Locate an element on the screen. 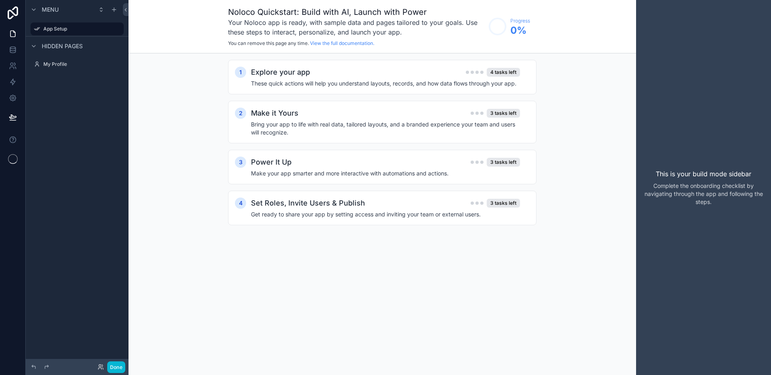  a: My Profile is located at coordinates (77, 64).